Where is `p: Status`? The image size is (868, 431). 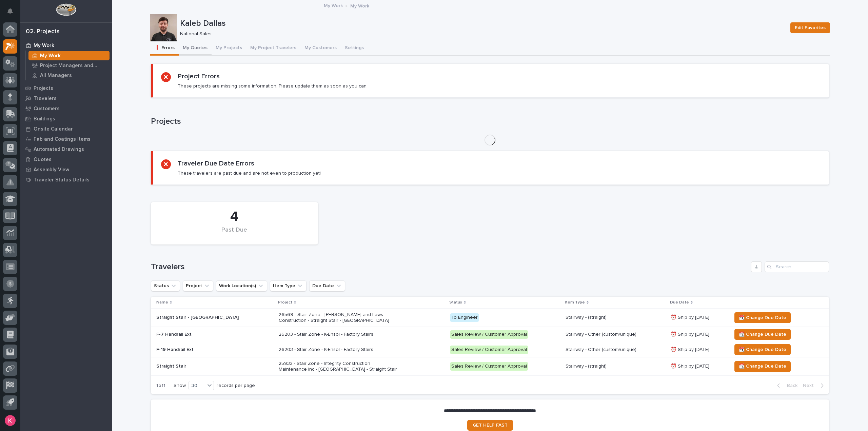
p: Status is located at coordinates (456, 303).